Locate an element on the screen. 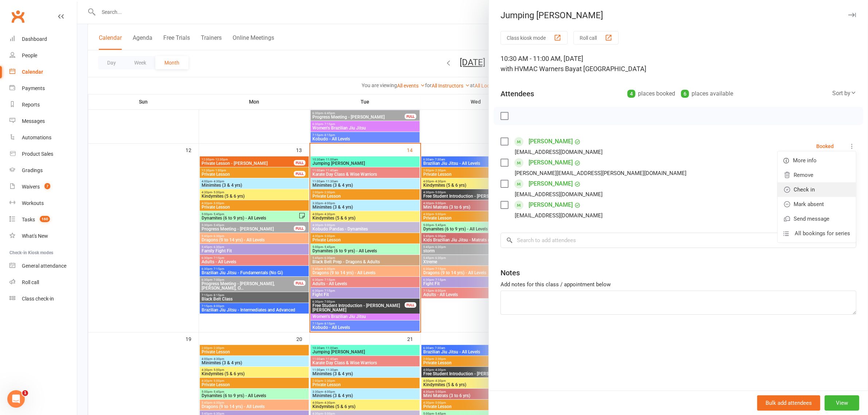 This screenshot has width=868, height=415. a: Workouts is located at coordinates (43, 203).